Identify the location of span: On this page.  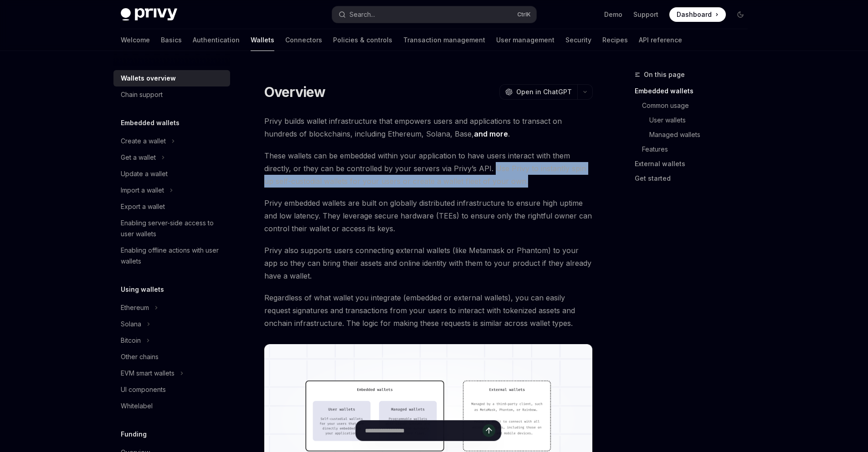
(664, 75).